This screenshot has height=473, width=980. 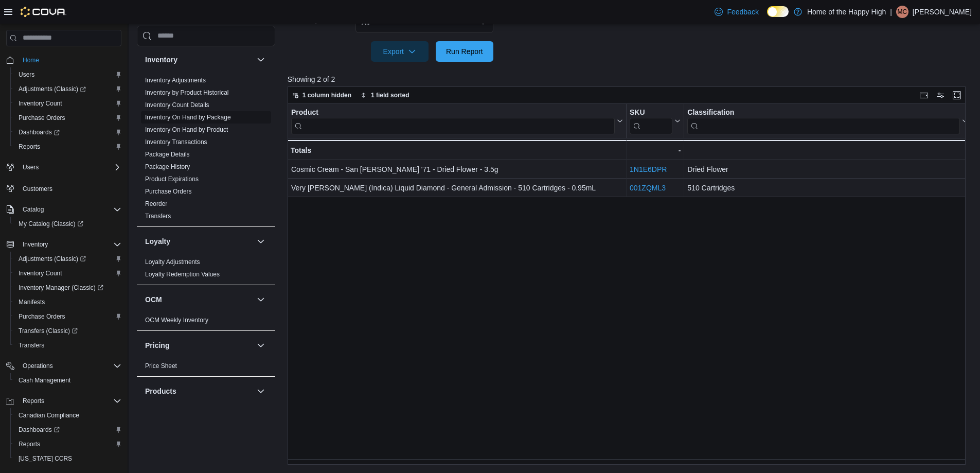 I want to click on span: Transfers (Classic), so click(x=48, y=331).